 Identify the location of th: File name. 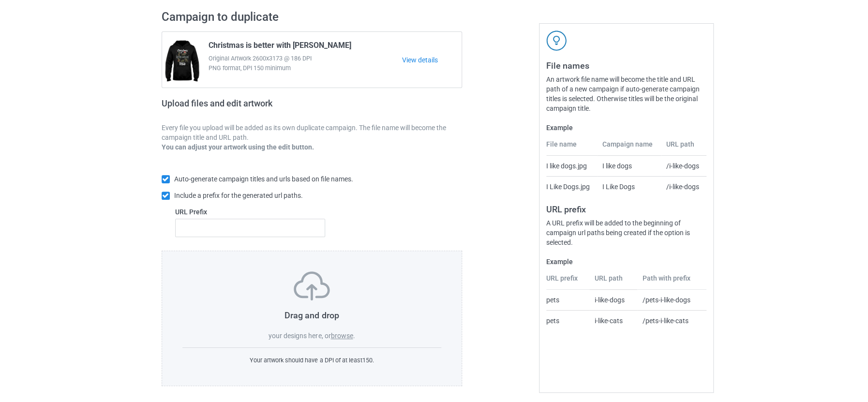
(571, 148).